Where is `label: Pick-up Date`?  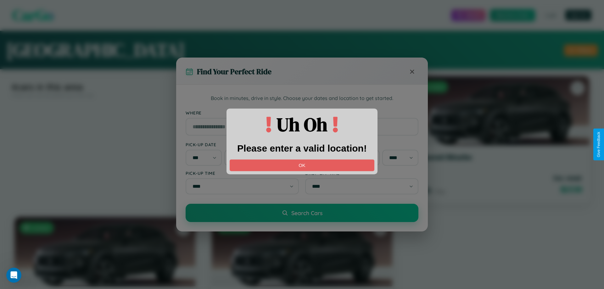
label: Pick-up Date is located at coordinates (242, 144).